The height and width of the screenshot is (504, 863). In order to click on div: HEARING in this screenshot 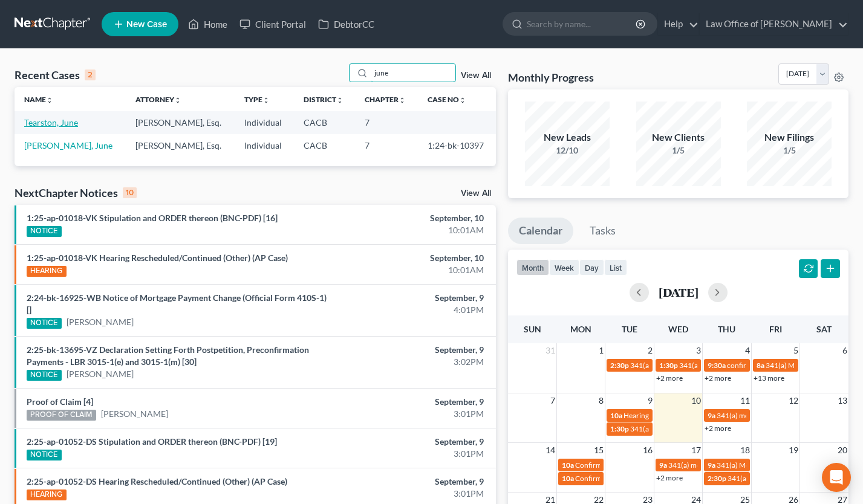, I will do `click(47, 495)`.